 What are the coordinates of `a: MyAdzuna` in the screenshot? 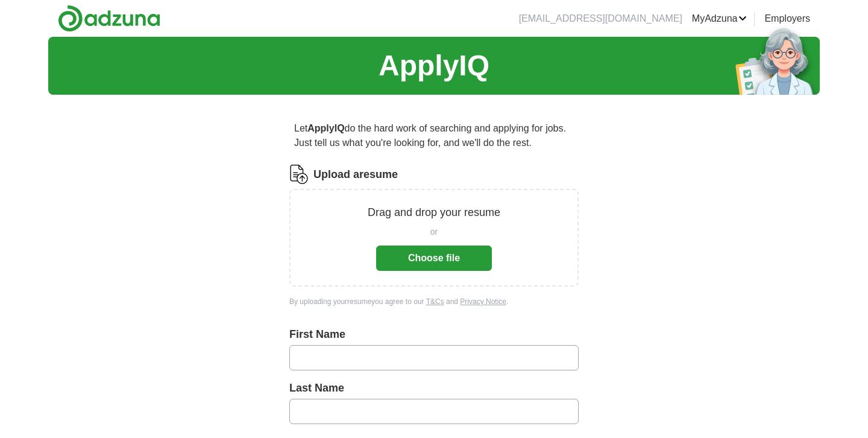 It's located at (720, 18).